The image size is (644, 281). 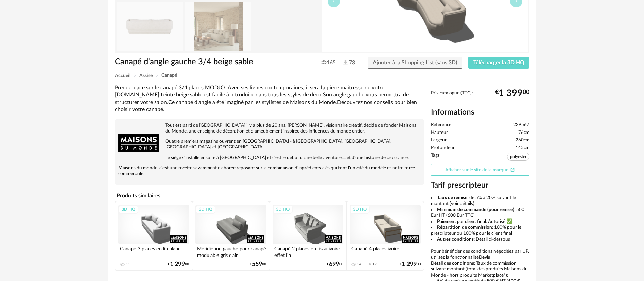 I want to click on b: Minimum de commande (pour remise), so click(x=475, y=210).